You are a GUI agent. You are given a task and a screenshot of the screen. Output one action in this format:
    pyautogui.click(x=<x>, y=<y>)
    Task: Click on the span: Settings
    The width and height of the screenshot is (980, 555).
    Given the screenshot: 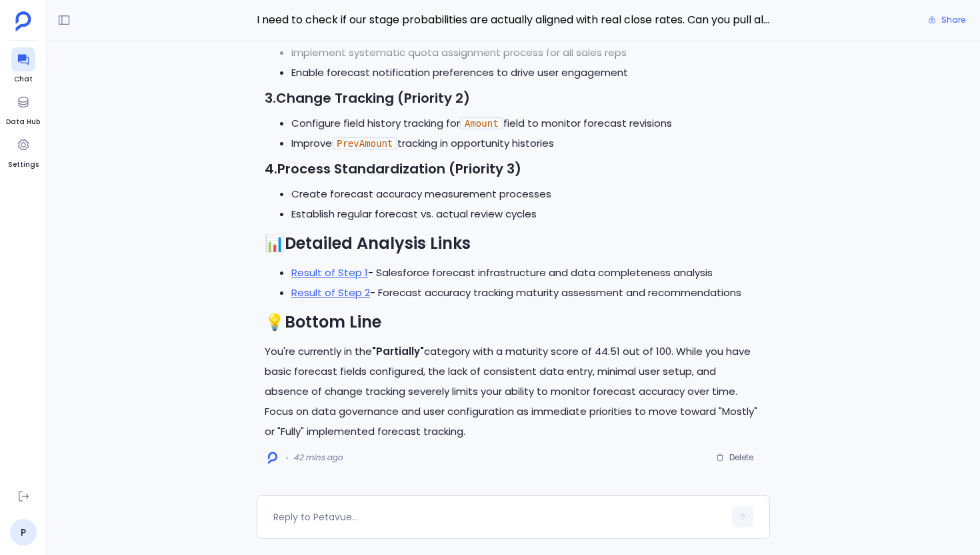 What is the action you would take?
    pyautogui.click(x=23, y=165)
    